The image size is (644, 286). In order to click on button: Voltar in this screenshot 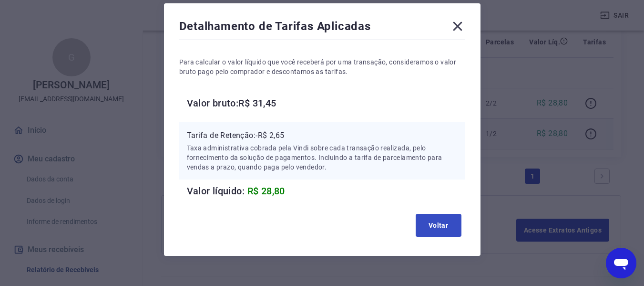, I will do `click(439, 225)`.